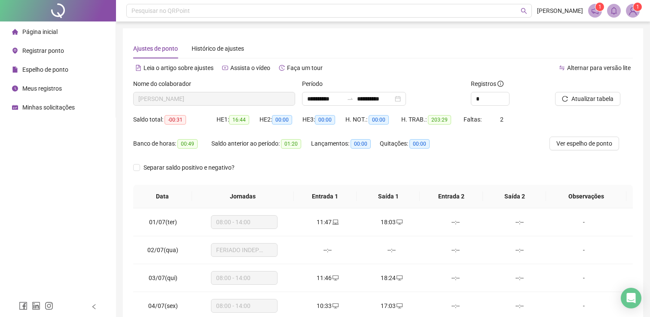 Image resolution: width=650 pixels, height=317 pixels. What do you see at coordinates (175, 119) in the screenshot?
I see `div: Saldo total:` at bounding box center [175, 119].